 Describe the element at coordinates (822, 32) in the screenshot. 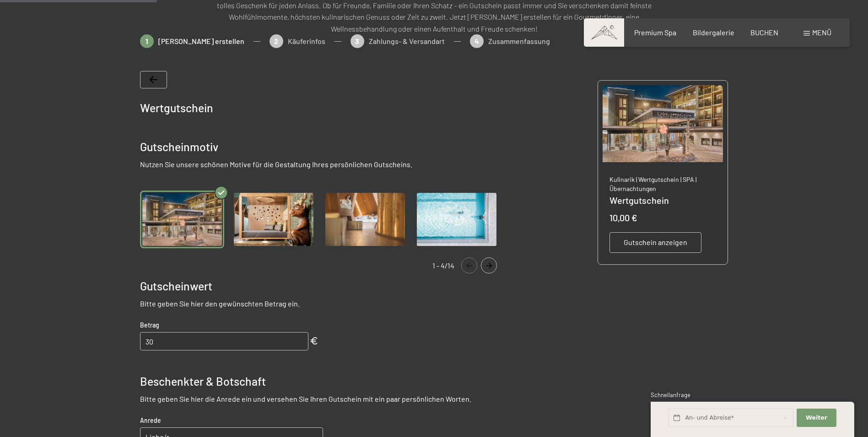

I see `span: Menü` at that location.